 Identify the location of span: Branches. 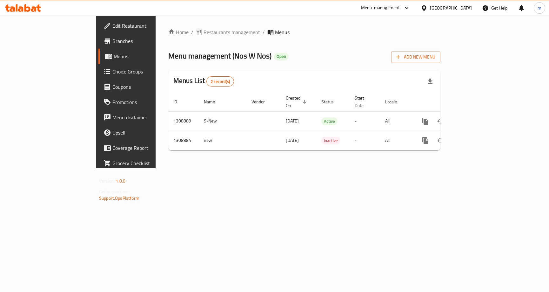
(147, 41).